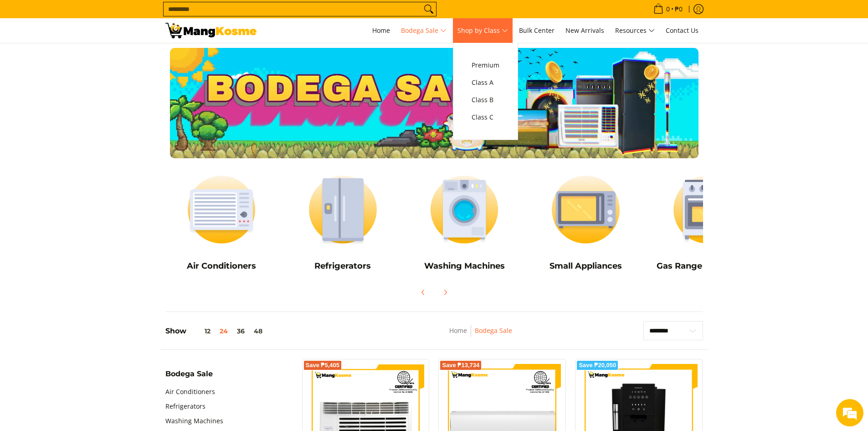 This screenshot has width=868, height=431. I want to click on img: Washing Machines, so click(464, 209).